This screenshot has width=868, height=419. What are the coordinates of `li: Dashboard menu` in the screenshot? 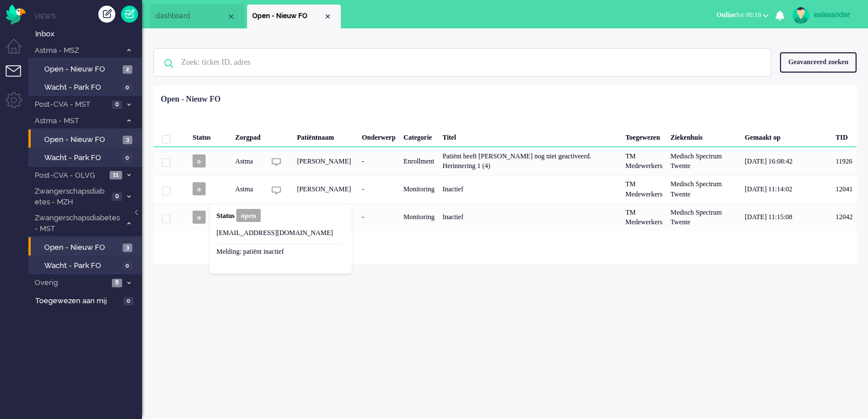 It's located at (18, 51).